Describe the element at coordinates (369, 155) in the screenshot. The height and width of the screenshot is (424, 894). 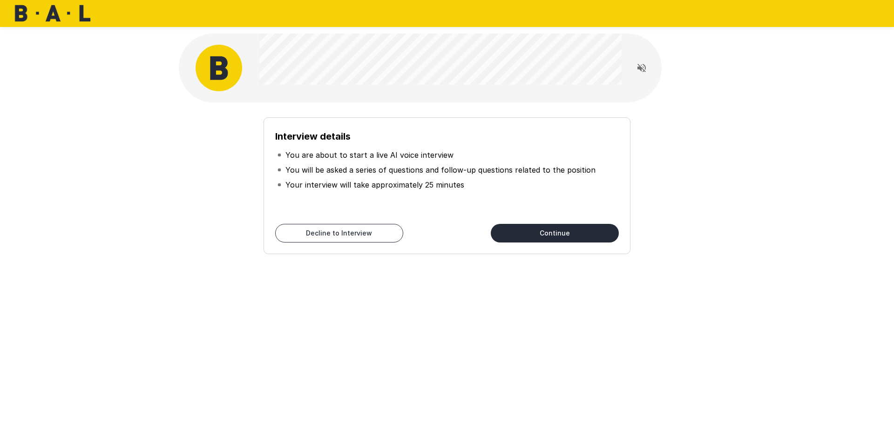
I see `p: You are about to start a live AI voice interview` at that location.